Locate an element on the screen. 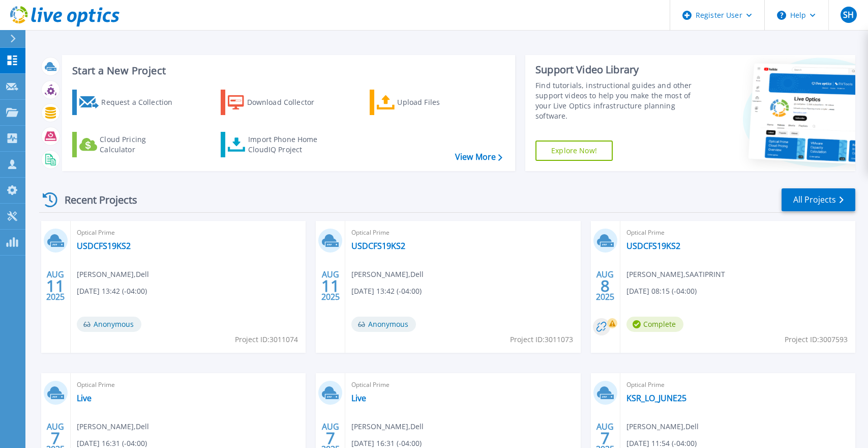 The height and width of the screenshot is (448, 868). span: SH is located at coordinates (848, 14).